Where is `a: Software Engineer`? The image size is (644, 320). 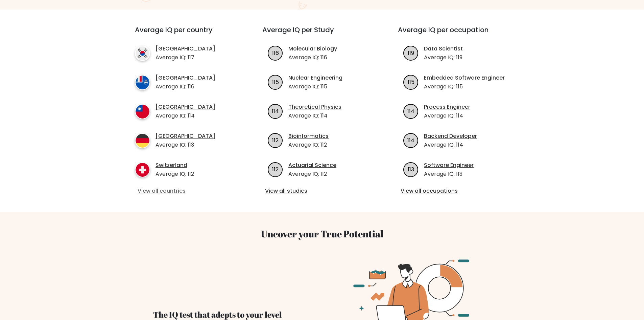 a: Software Engineer is located at coordinates (449, 165).